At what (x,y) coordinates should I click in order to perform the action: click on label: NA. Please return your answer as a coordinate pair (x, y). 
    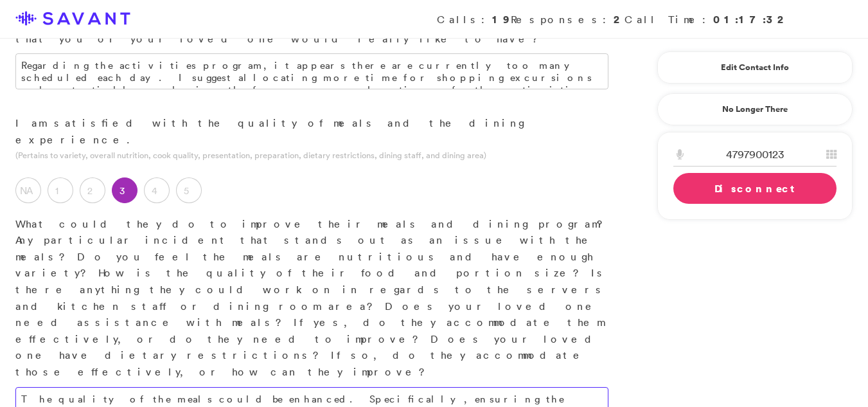
    Looking at the image, I should click on (29, 190).